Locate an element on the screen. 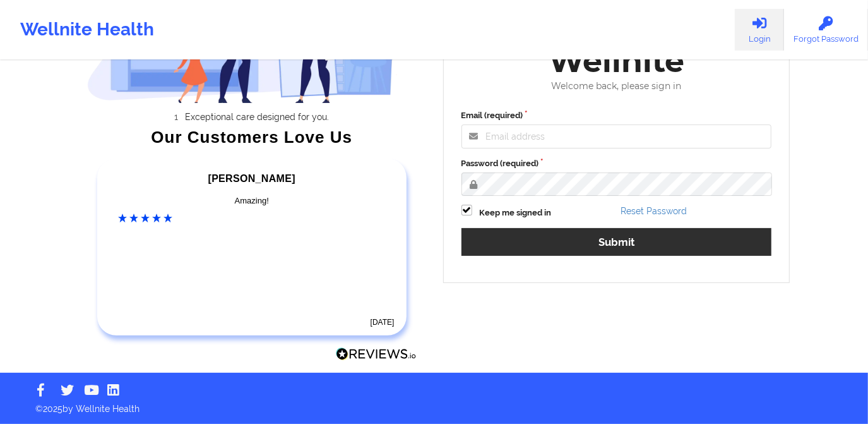  button: Submit is located at coordinates (617, 241).